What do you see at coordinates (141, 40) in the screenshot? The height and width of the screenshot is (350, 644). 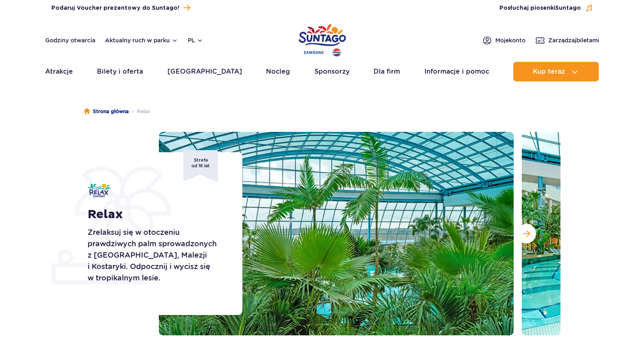 I see `button: Aktualny ruch w parku` at bounding box center [141, 40].